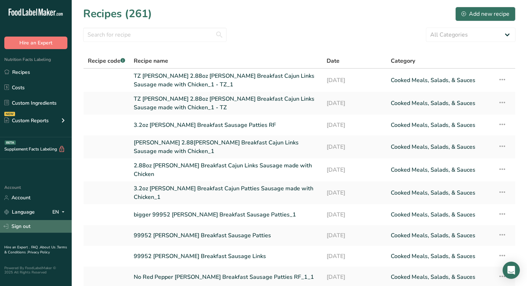 The width and height of the screenshot is (527, 286). I want to click on input: Search for recipe, so click(155, 35).